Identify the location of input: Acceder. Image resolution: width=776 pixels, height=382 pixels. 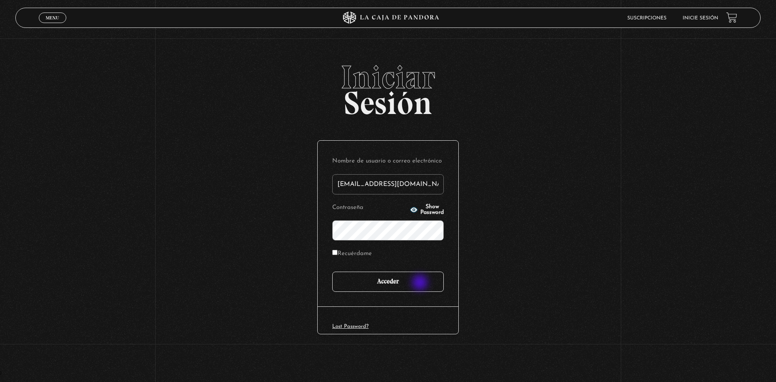
(388, 282).